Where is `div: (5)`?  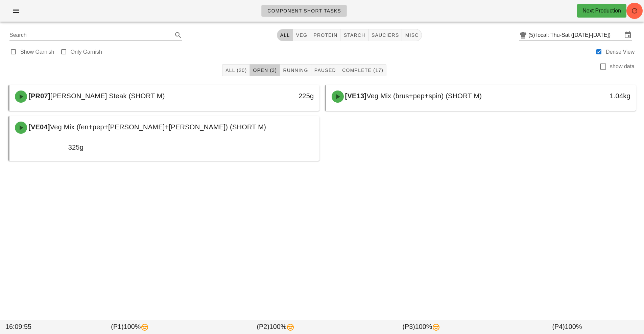 div: (5) is located at coordinates (533, 35).